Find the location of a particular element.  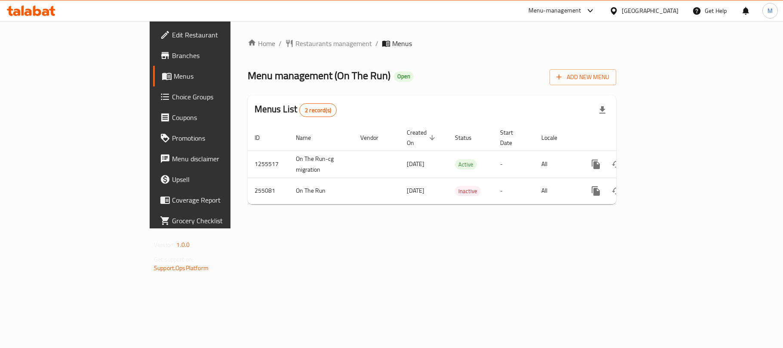

span: Get support on: is located at coordinates (174, 259).